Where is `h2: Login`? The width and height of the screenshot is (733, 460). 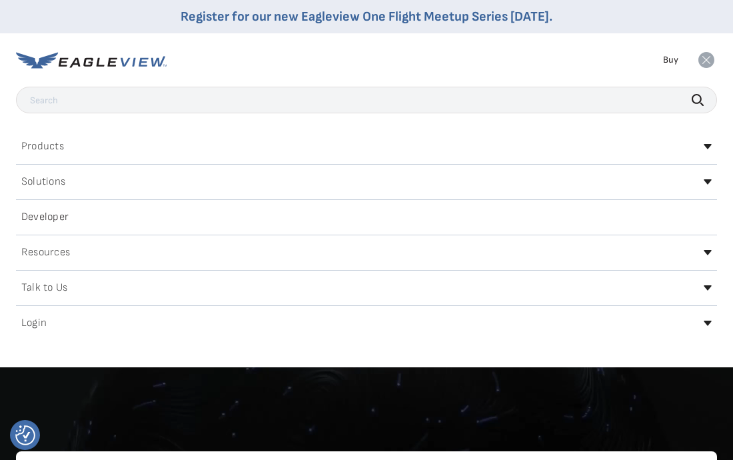
h2: Login is located at coordinates (34, 323).